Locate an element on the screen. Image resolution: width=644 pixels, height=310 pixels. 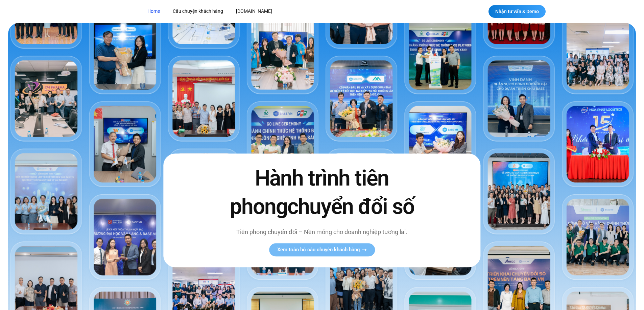
a: Câu chuyện khách hàng is located at coordinates (198, 11).